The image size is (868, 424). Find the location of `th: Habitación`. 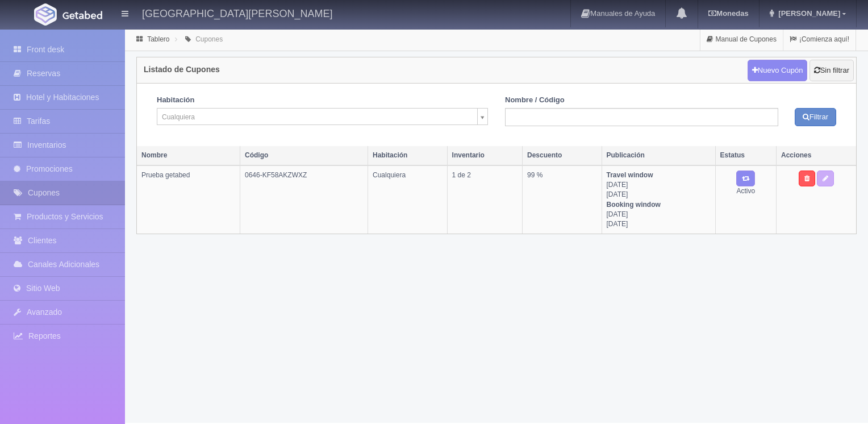

th: Habitación is located at coordinates (408, 156).